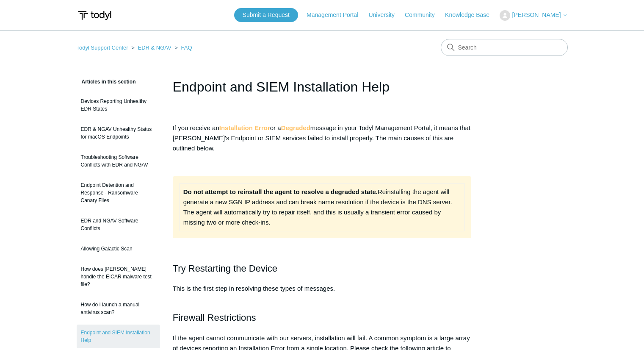  I want to click on li: FAQ, so click(182, 48).